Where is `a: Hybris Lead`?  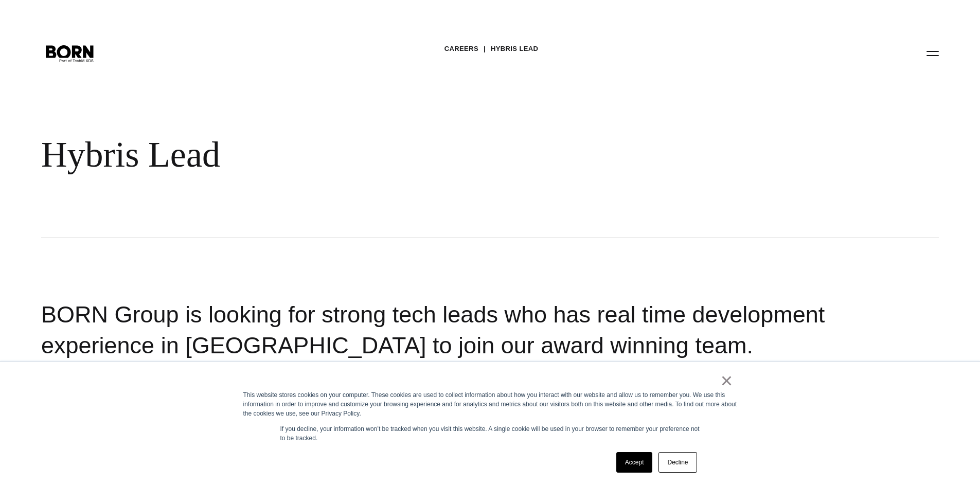
a: Hybris Lead is located at coordinates (515, 49).